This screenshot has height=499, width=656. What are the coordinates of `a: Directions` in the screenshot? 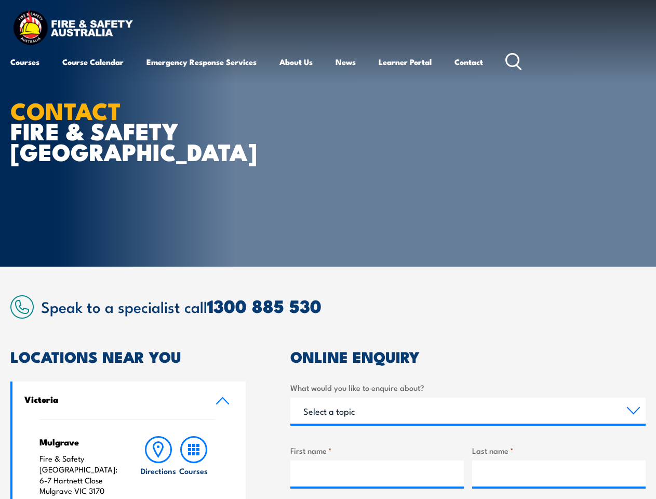 It's located at (158, 466).